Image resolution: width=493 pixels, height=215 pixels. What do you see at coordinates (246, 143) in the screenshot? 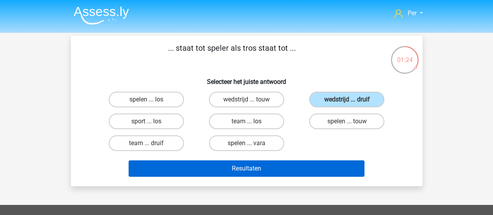
I see `label: spelen ... vara` at bounding box center [246, 143].